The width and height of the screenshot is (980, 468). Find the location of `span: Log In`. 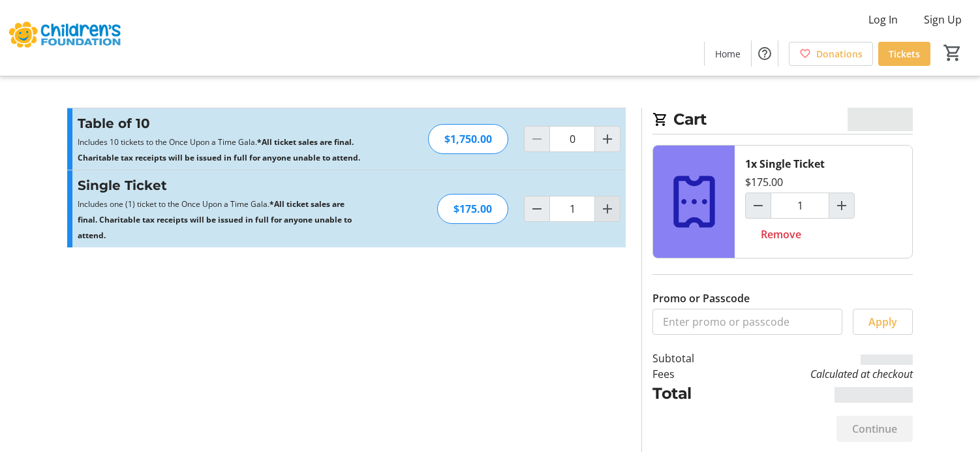

span: Log In is located at coordinates (883, 20).